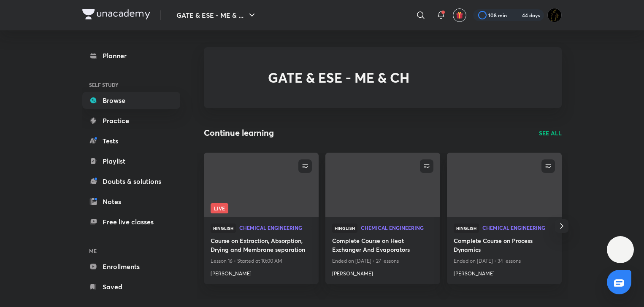  I want to click on h4: Complete Course on Process Dynamics, so click(504, 246).